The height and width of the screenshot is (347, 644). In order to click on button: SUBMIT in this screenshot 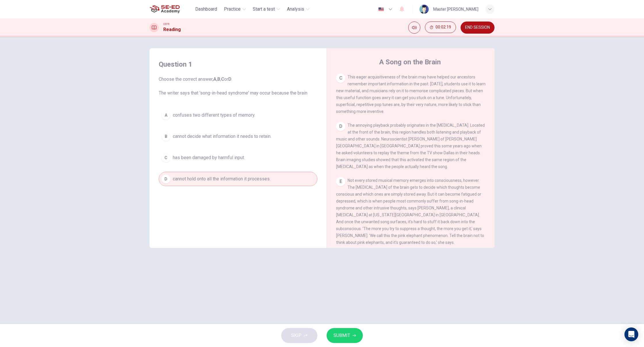, I will do `click(345, 336)`.